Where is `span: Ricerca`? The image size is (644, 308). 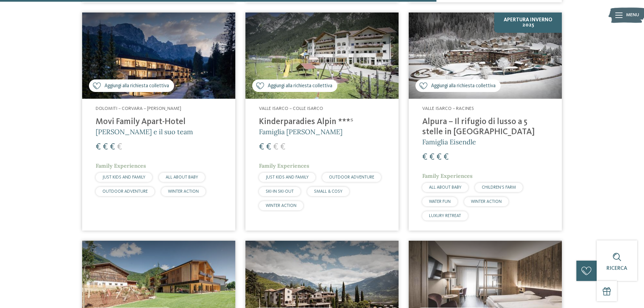 span: Ricerca is located at coordinates (617, 269).